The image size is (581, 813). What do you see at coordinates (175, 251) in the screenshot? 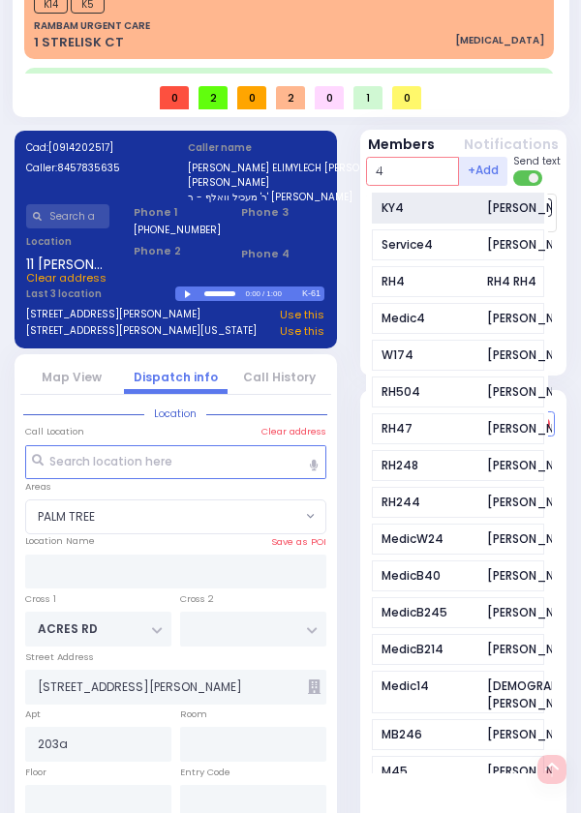
I see `span: Phone 2` at bounding box center [175, 251].